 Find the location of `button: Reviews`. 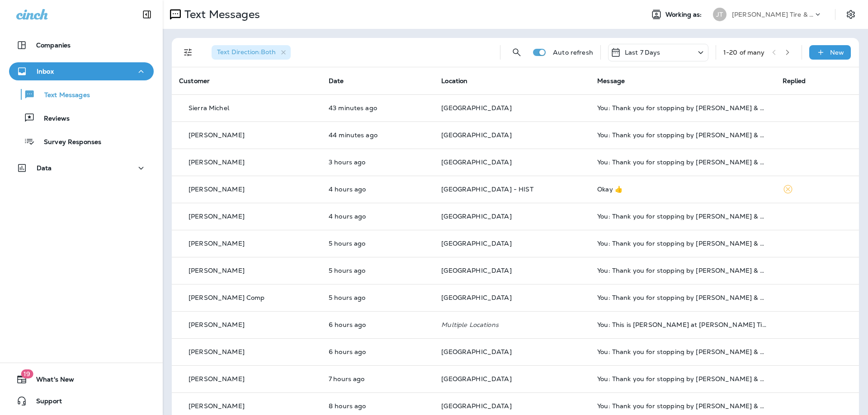

button: Reviews is located at coordinates (81, 118).